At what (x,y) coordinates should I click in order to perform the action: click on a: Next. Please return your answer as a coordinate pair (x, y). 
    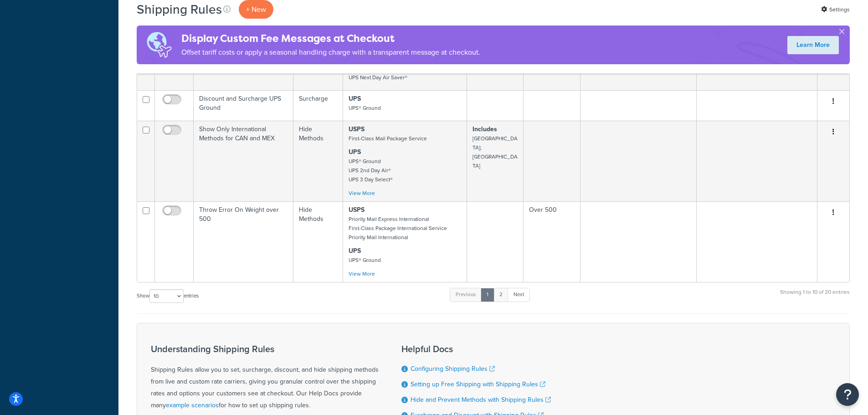
    Looking at the image, I should click on (518, 295).